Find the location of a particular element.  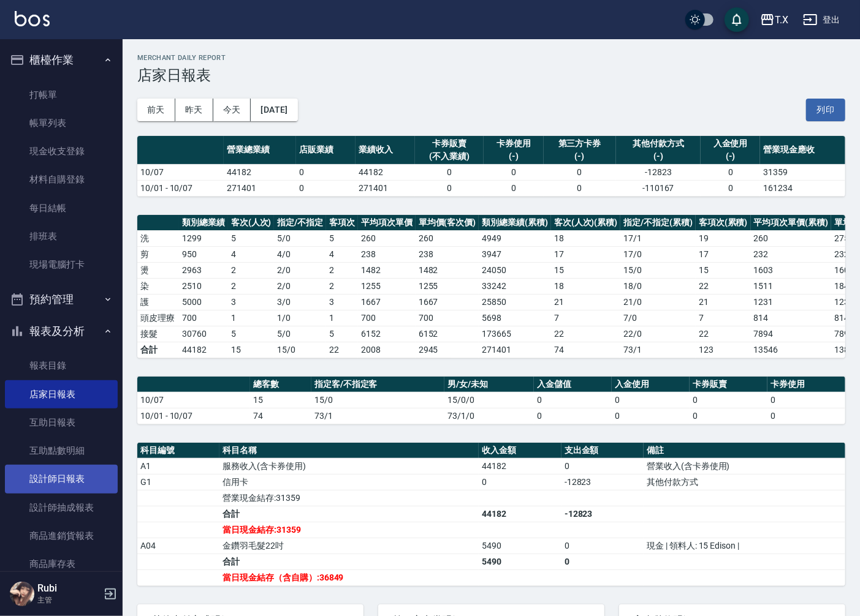

td: 3947 is located at coordinates (515, 255).